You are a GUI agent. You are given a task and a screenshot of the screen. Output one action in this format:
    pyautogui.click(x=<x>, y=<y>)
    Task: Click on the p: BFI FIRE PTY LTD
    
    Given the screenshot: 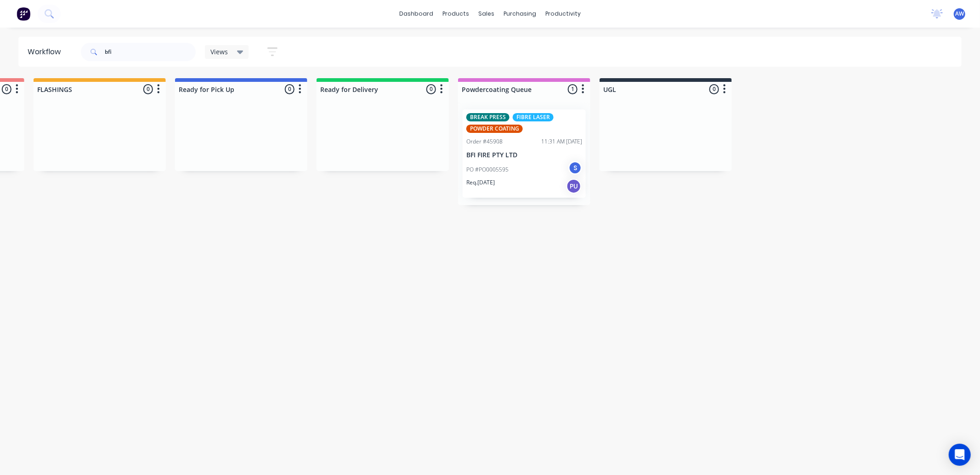 What is the action you would take?
    pyautogui.click(x=524, y=155)
    